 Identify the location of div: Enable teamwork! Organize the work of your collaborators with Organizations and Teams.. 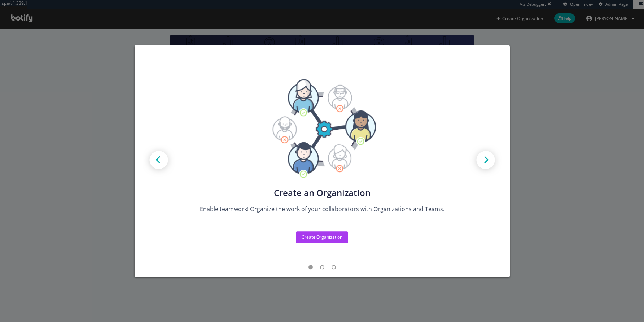
(322, 209).